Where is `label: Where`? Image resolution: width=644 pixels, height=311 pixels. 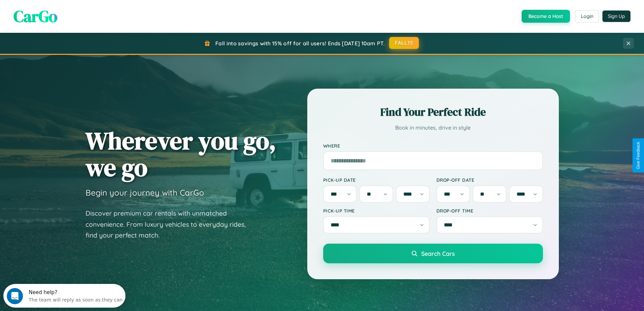
label: Where is located at coordinates (433, 146).